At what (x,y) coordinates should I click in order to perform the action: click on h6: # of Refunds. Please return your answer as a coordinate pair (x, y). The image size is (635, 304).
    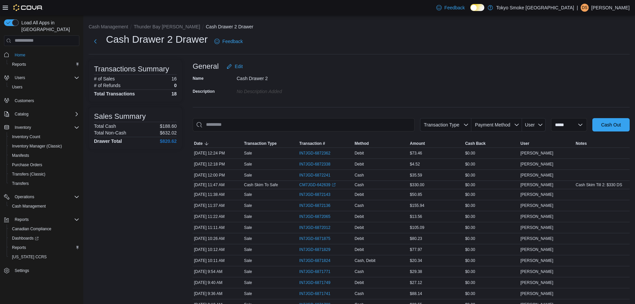
    Looking at the image, I should click on (107, 85).